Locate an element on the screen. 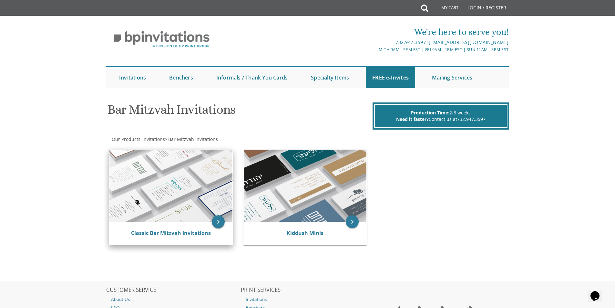 Image resolution: width=615 pixels, height=308 pixels. div: M-Th 9am - 5pm EST | Fri 9am - 1pm EST | Sun 11am - 3pm EST is located at coordinates (375, 49).